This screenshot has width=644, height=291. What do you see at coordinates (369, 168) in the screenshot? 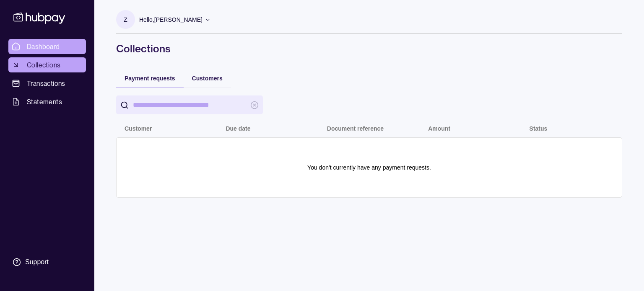
I see `p: You don't currently have any payment requests.` at bounding box center [369, 168].